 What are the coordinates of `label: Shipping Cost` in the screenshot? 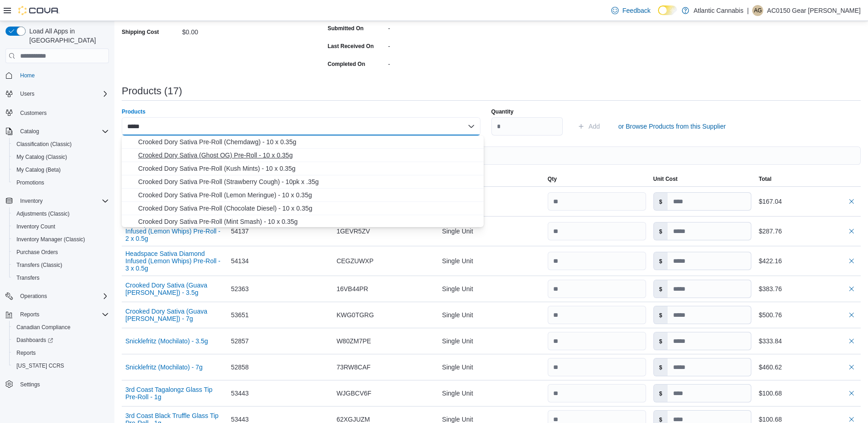 It's located at (140, 32).